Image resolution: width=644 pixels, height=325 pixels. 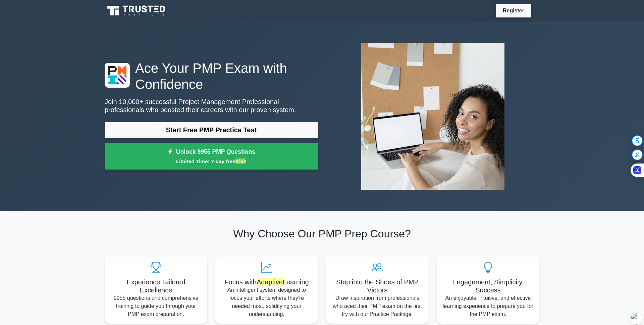 I want to click on h5: Engagement, Simplicity, Success, so click(x=488, y=286).